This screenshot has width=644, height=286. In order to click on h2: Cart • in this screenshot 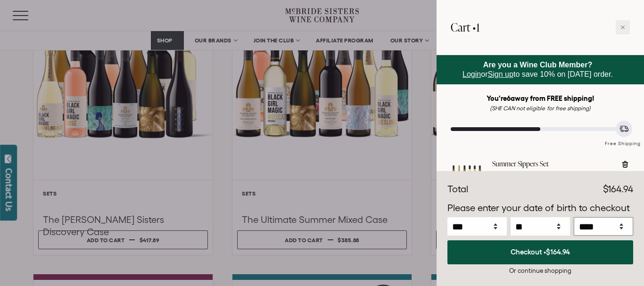, I will do `click(465, 27)`.